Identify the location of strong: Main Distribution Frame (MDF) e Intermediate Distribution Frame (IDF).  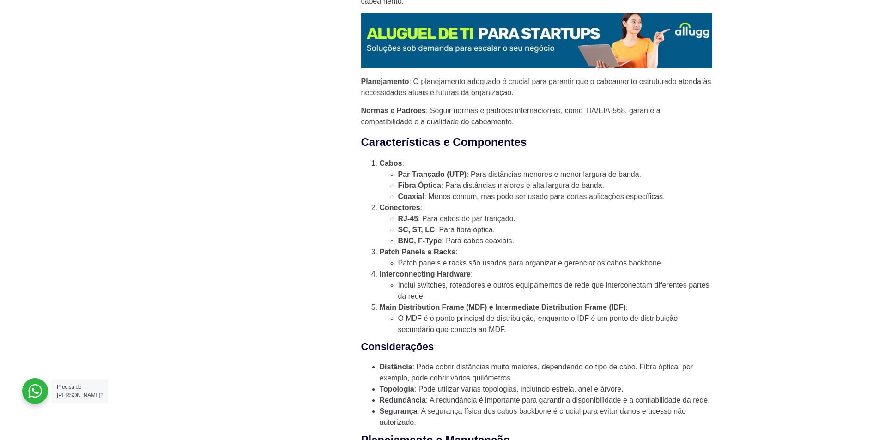
(503, 307).